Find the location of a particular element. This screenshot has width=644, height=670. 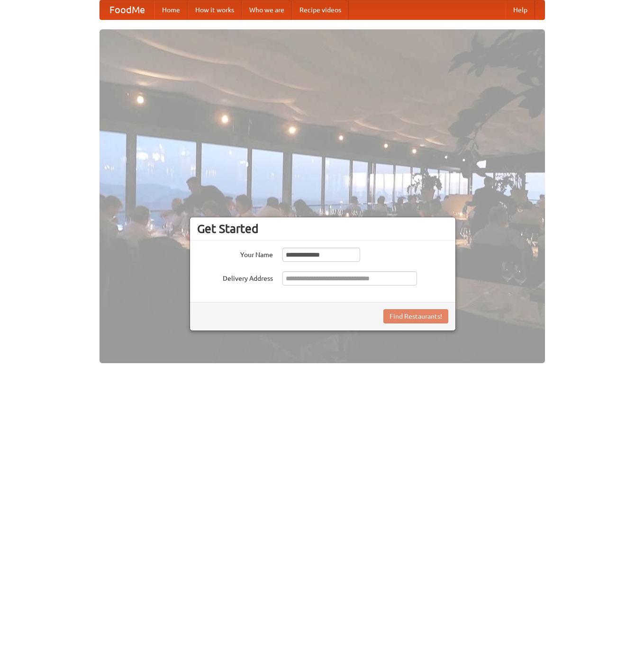

button: Find Restaurants! is located at coordinates (415, 316).